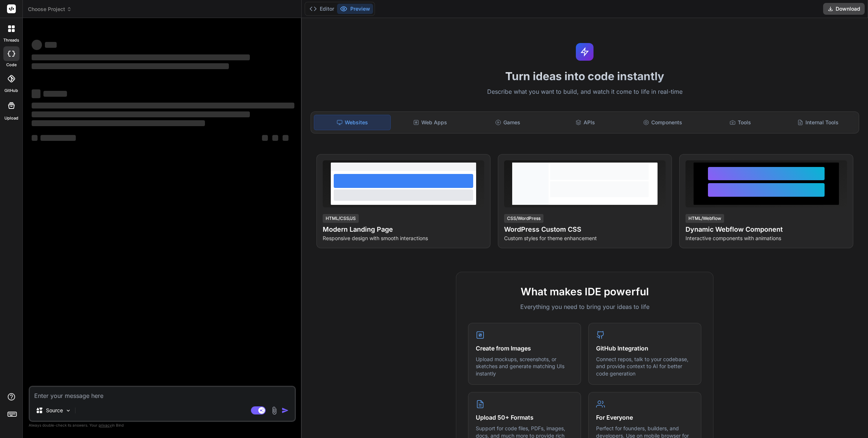  Describe the element at coordinates (11, 91) in the screenshot. I see `label: GitHub` at that location.